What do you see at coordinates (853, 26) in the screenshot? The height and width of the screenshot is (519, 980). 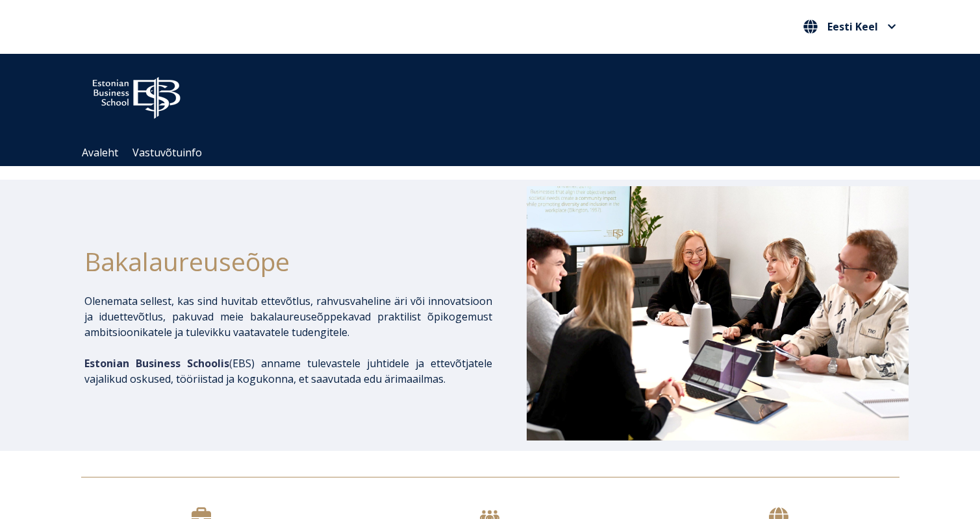 I see `span: Eesti Keel` at bounding box center [853, 26].